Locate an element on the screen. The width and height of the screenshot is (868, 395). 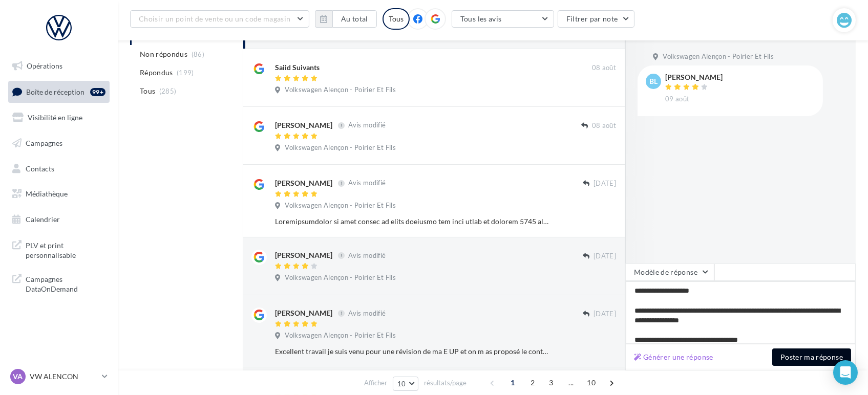
div: Loremipsumdolor si amet consec ad elits doeiusmo tem inci utlab et dolorem 5745 aliq 2 enimadm Ve... is located at coordinates (412, 222).